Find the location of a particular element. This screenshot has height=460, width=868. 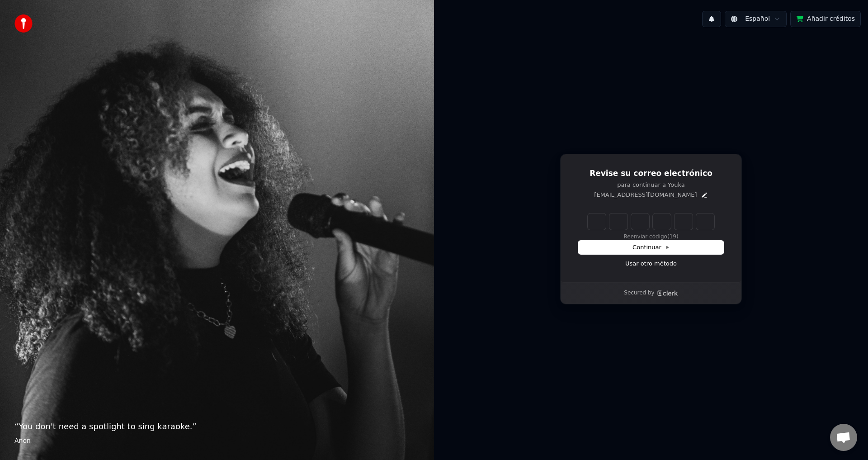

span: Continuar is located at coordinates (651, 247).